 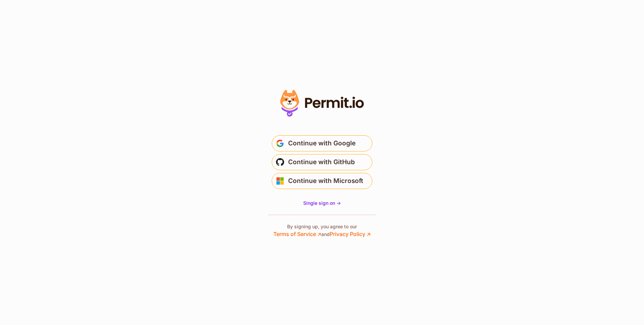 I want to click on a: Privacy Policy ↗, so click(x=350, y=234).